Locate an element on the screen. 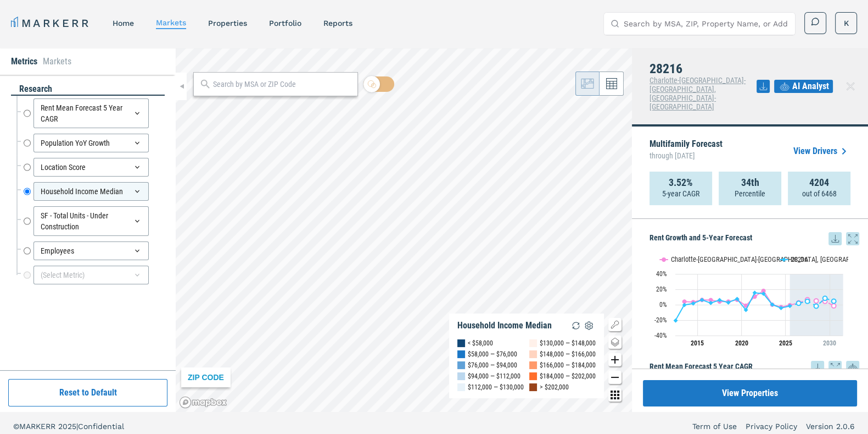 This screenshot has height=434, width=868. img: Settings is located at coordinates (589, 326).